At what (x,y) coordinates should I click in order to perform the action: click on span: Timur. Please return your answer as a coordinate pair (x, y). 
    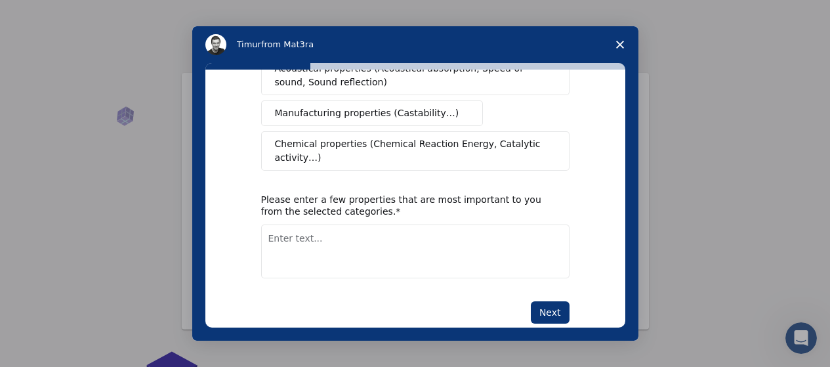
    Looking at the image, I should click on (249, 44).